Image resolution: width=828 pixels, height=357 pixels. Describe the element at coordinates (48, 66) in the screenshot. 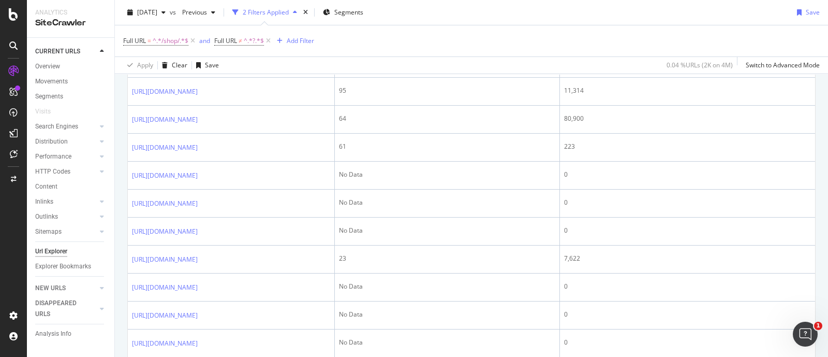

I see `div: Overview` at that location.